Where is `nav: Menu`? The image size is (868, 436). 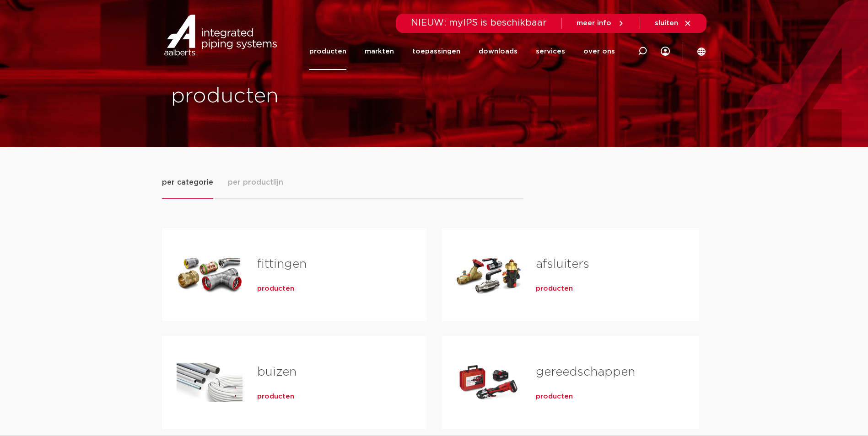
nav: Menu is located at coordinates (462, 51).